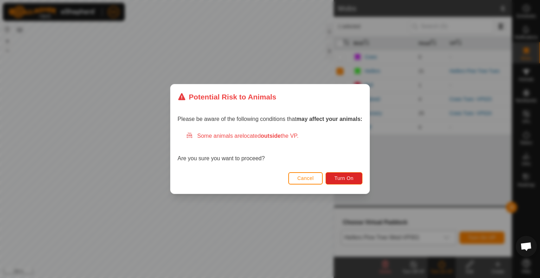  What do you see at coordinates (274, 136) in the screenshot?
I see `div: Some animals are` at bounding box center [274, 136].